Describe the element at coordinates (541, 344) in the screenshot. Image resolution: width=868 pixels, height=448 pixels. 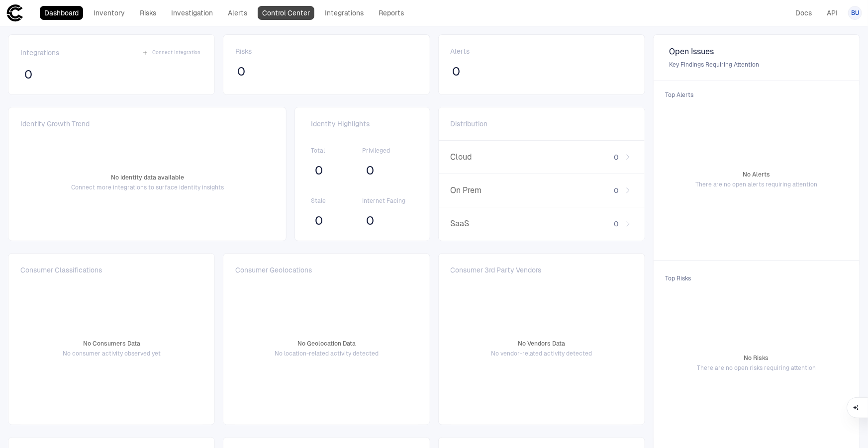
I see `span: No Vendors Data` at that location.